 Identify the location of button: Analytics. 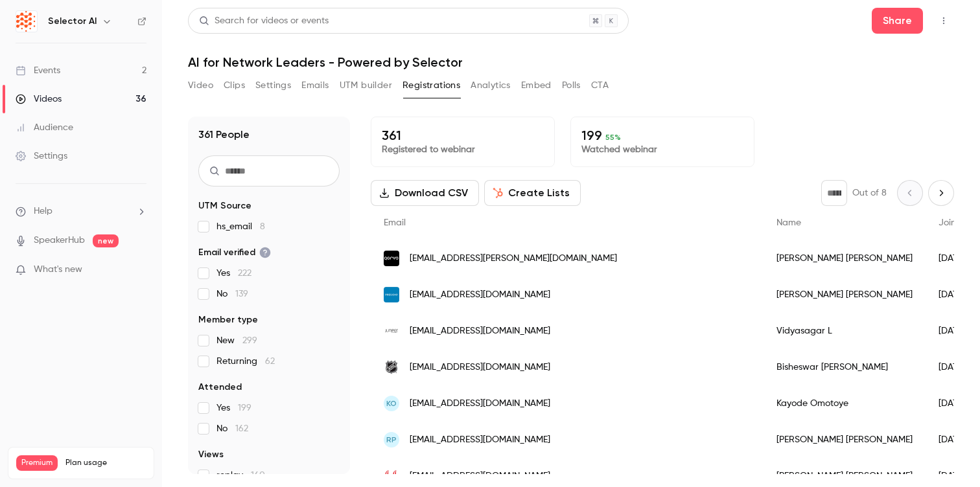
(491, 85).